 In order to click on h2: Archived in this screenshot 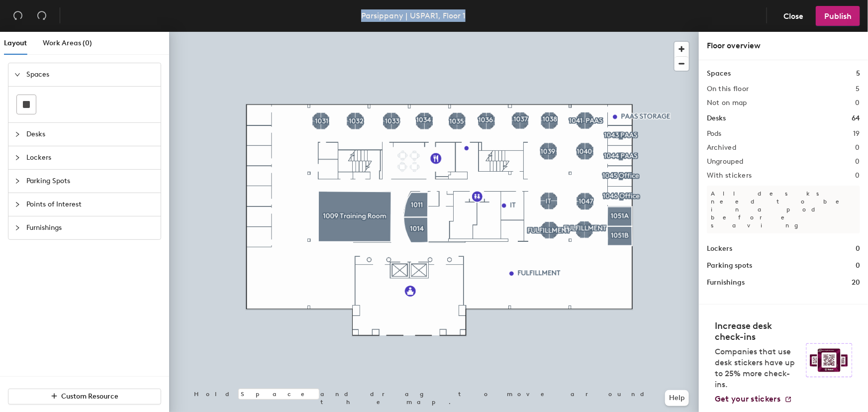, I will do `click(721, 148)`.